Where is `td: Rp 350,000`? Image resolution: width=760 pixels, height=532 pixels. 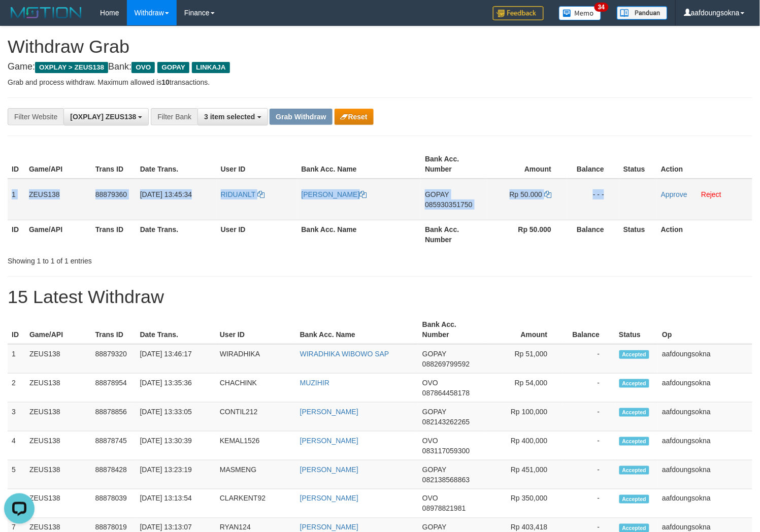
td: Rp 350,000 is located at coordinates (524, 504).